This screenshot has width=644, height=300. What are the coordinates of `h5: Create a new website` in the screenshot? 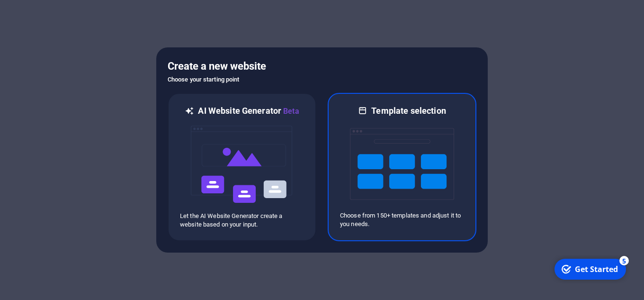 It's located at (322, 67).